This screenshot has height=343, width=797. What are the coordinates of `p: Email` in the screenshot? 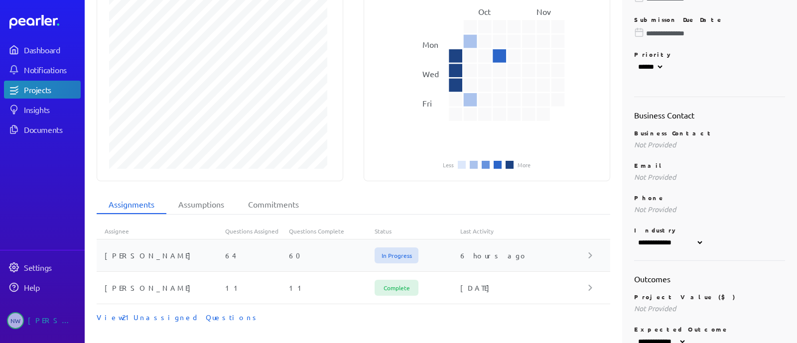 It's located at (710, 165).